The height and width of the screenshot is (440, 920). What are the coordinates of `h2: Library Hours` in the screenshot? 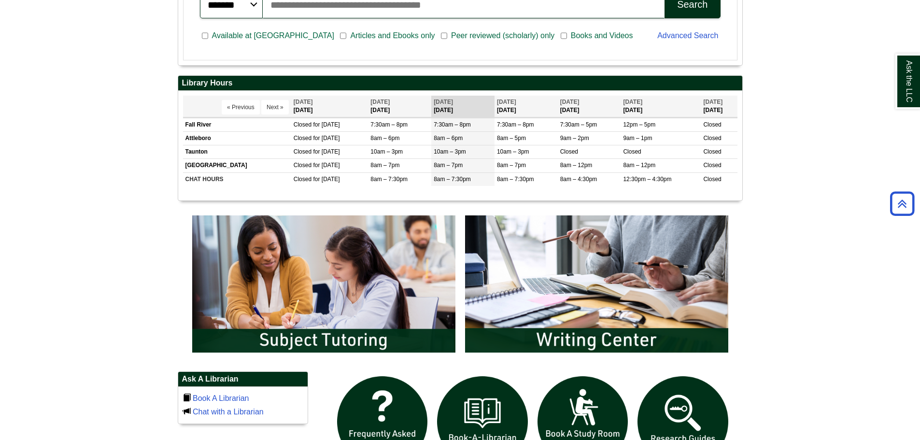 It's located at (460, 83).